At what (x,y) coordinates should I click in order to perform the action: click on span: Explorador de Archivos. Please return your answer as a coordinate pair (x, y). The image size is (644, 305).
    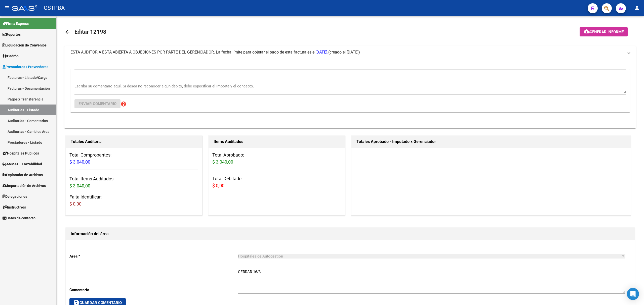
    Looking at the image, I should click on (23, 175).